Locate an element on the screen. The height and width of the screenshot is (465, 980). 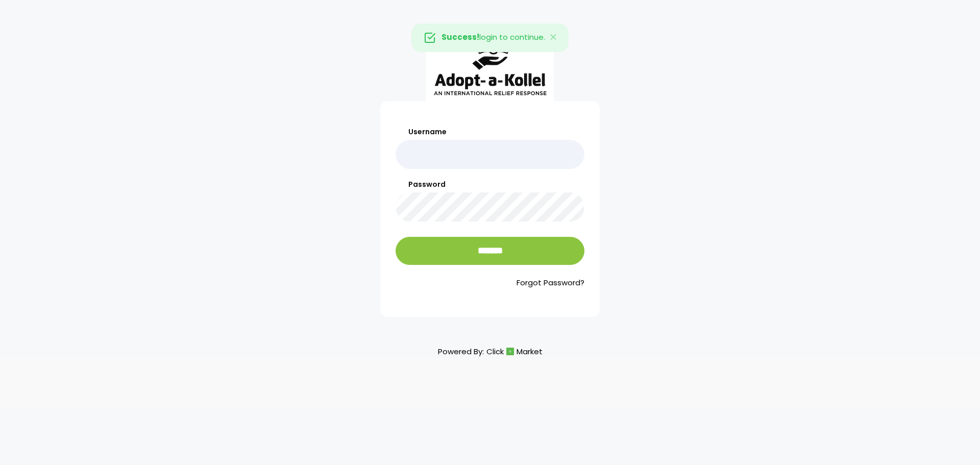
div: login to continue. is located at coordinates (490, 37).